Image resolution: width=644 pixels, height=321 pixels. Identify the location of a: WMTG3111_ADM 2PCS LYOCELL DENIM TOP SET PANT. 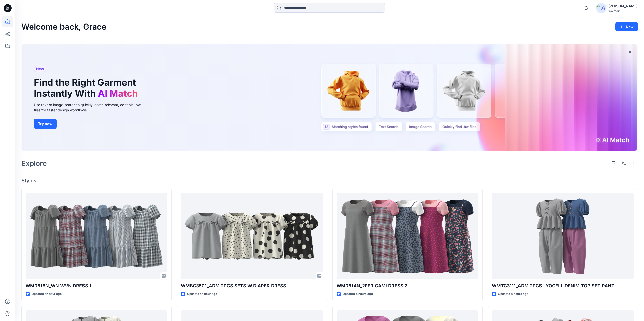
(563, 237).